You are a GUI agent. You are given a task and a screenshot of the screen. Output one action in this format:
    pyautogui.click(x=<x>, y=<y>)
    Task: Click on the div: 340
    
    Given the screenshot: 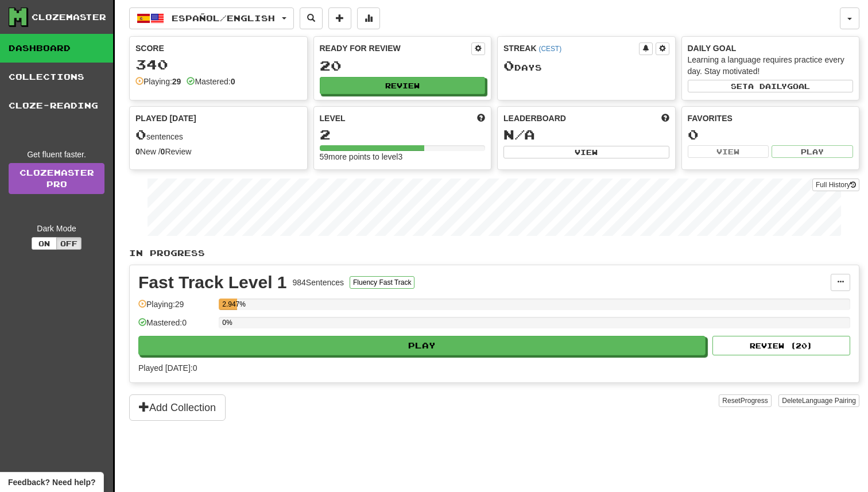 What is the action you would take?
    pyautogui.click(x=219, y=64)
    